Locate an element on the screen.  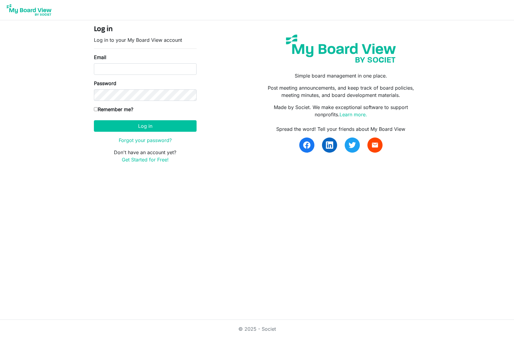
p: Post meeting announcements, and keep track of board policies, meeting minutes, and board developm... is located at coordinates (341, 92).